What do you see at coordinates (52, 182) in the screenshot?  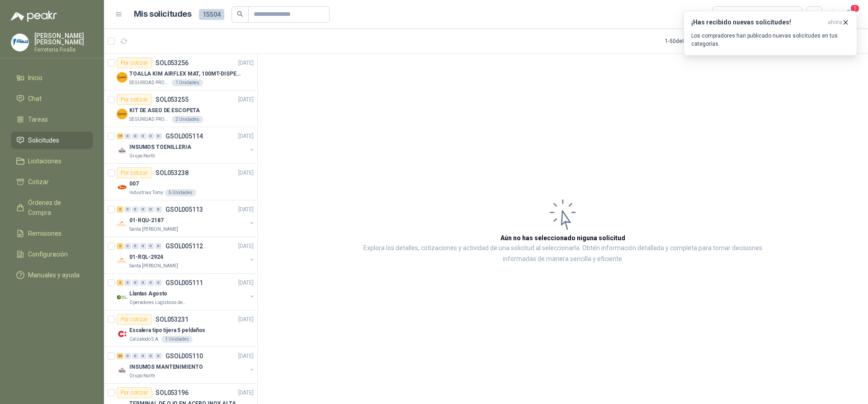 I see `a: Cotizar` at bounding box center [52, 182].